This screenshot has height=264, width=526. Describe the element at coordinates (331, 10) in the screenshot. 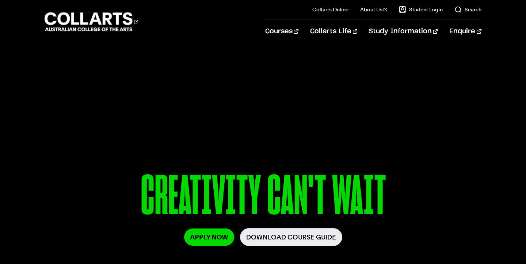

I see `a: Collarts Online` at that location.